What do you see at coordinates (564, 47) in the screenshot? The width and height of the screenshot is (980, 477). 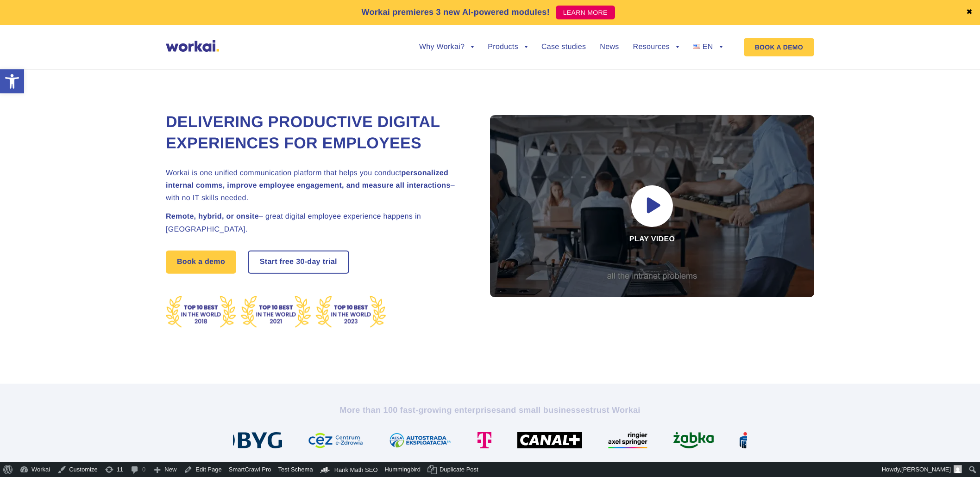 I see `a: Case studies` at bounding box center [564, 47].